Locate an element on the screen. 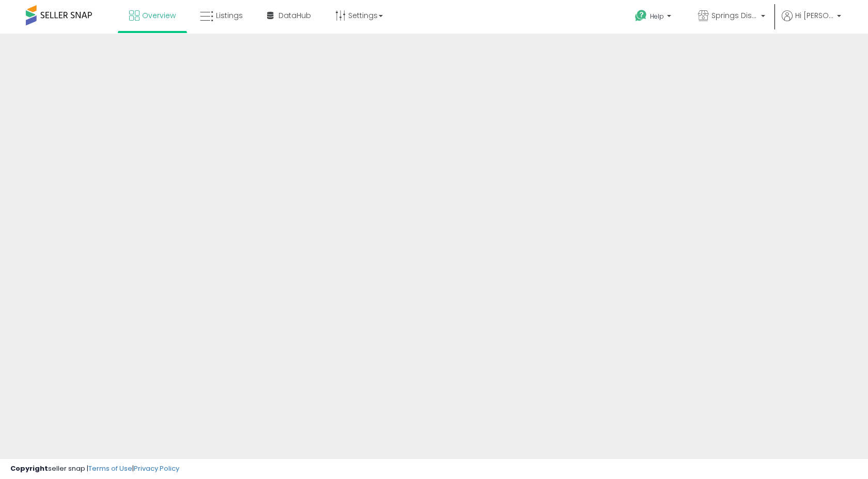  span: Springs Distribution is located at coordinates (735, 15).